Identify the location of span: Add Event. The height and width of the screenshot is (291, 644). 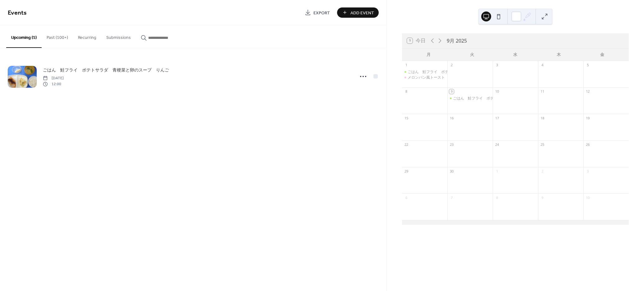
(362, 13).